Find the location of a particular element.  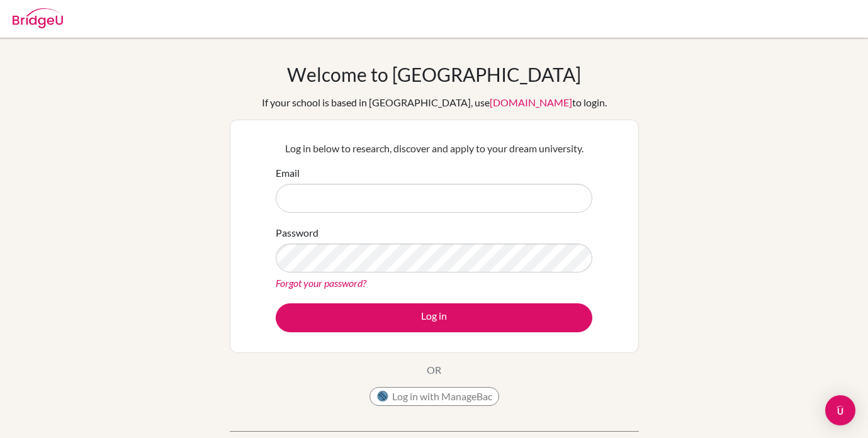

a: Forgot your password? is located at coordinates (321, 283).